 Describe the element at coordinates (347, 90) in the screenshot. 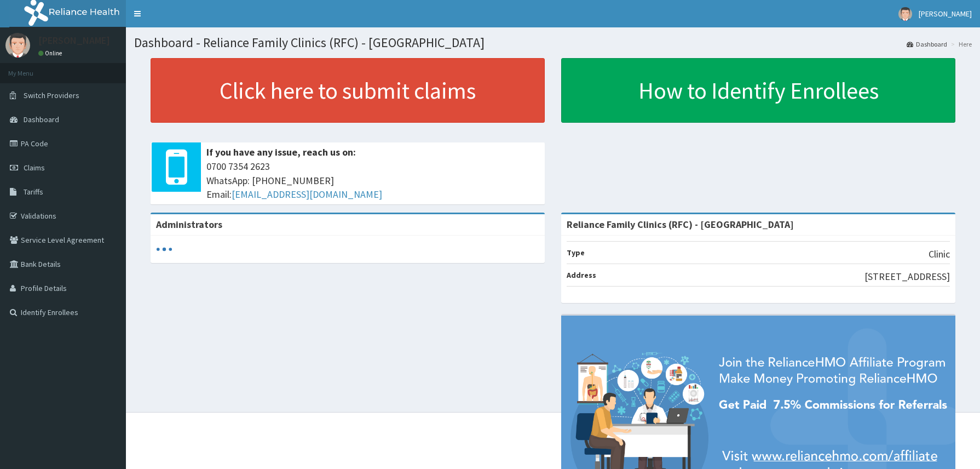

I see `a: Click here to submit claims` at that location.